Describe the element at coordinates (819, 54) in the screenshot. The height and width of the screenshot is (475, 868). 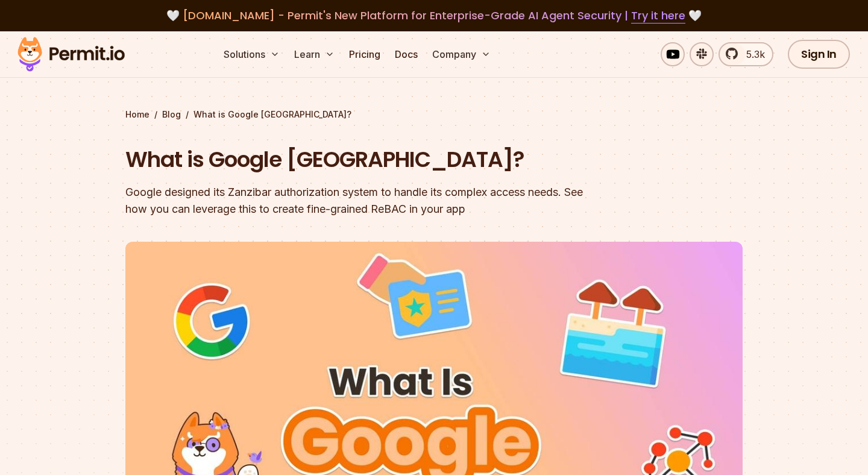
I see `a: Sign In` at that location.